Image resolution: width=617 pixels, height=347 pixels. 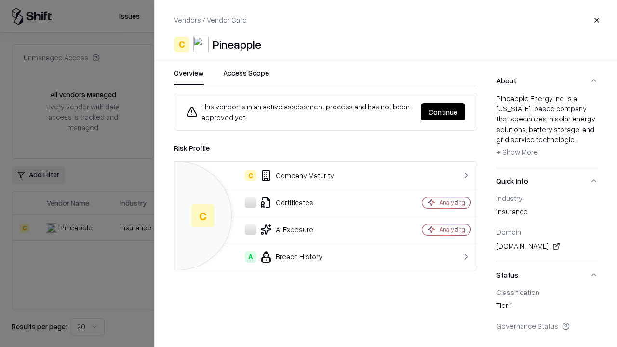 What do you see at coordinates (547, 307) in the screenshot?
I see `div: Tier 1` at bounding box center [547, 307].